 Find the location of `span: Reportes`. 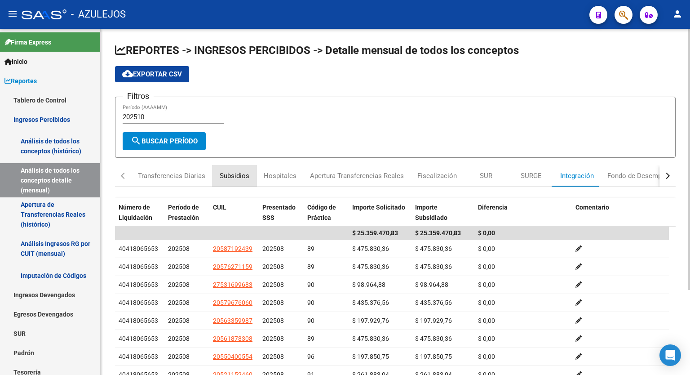

span: Reportes is located at coordinates (21, 81).